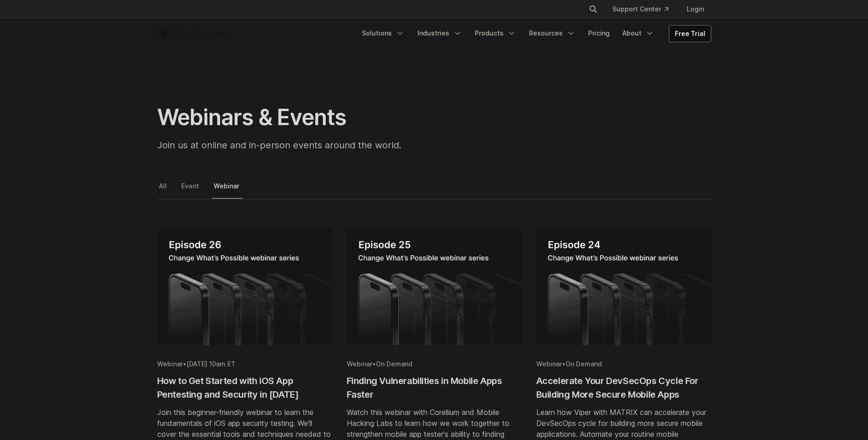  I want to click on a: Webinar, so click(227, 190).